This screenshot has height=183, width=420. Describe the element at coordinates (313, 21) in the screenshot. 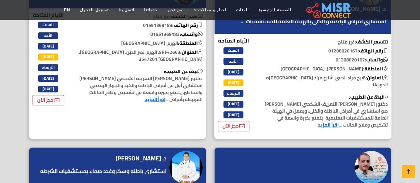

I see `p: استشاري امراض الباطنه و الكلى بالهيئة العامه للمستشفيات ...` at that location.